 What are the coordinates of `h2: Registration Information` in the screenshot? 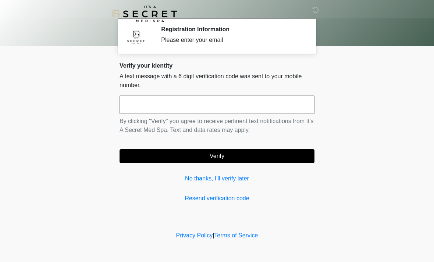 It's located at (232, 29).